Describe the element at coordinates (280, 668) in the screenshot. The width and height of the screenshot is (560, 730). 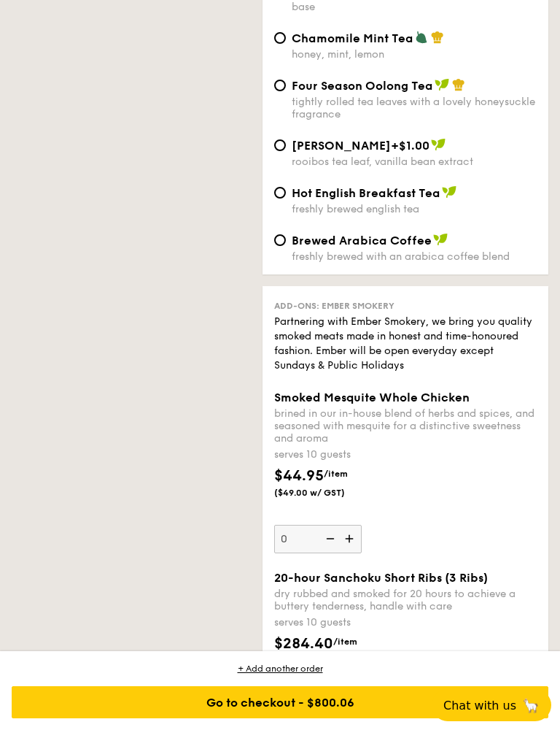
I see `div: + Add another order` at that location.